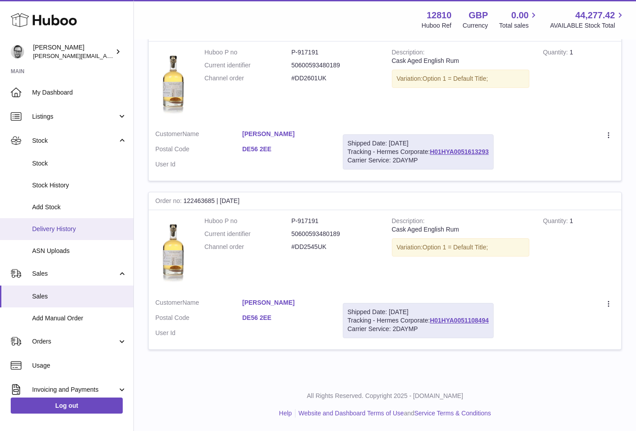  I want to click on span: Usage, so click(79, 365).